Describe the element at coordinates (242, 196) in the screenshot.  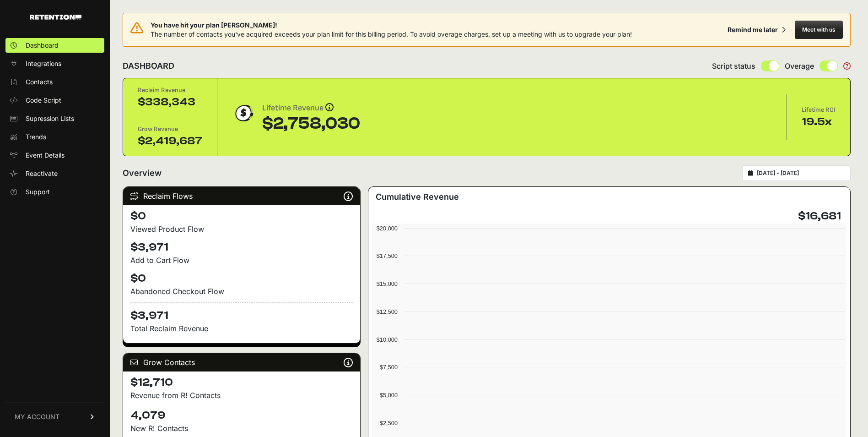
I see `div: Reclaim Flows` at that location.